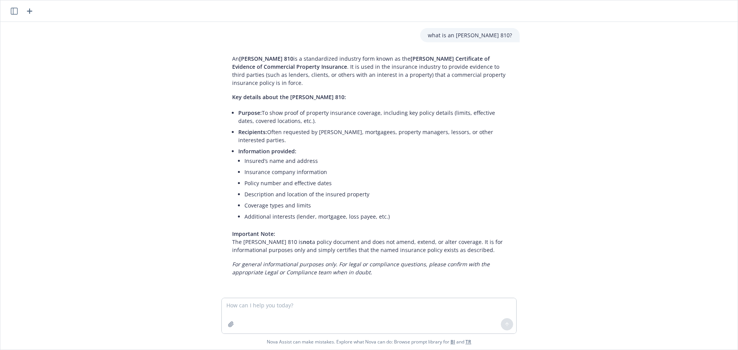 This screenshot has width=738, height=350. Describe the element at coordinates (250, 113) in the screenshot. I see `span: Purpose:` at that location.